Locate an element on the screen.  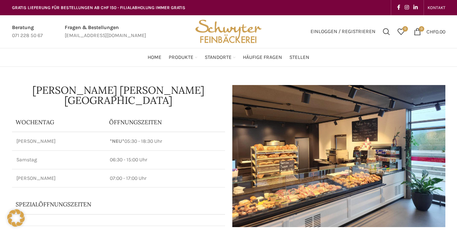
a: Home is located at coordinates (154, 57).